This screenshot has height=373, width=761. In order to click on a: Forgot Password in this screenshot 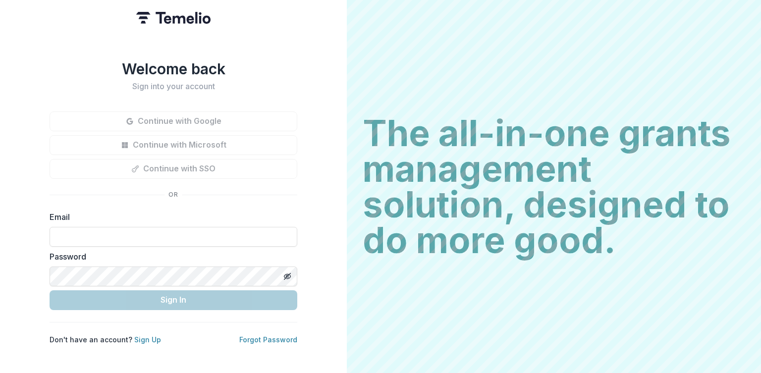, I will do `click(268, 339)`.